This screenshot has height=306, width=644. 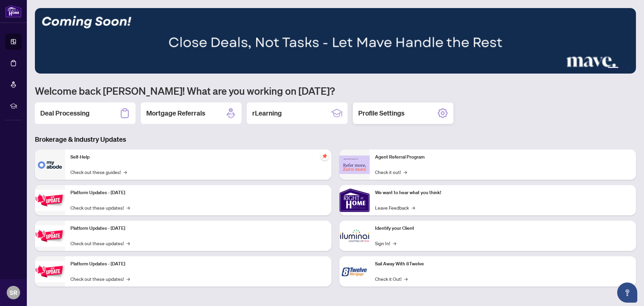 What do you see at coordinates (598, 68) in the screenshot?
I see `button: 1` at bounding box center [598, 68].